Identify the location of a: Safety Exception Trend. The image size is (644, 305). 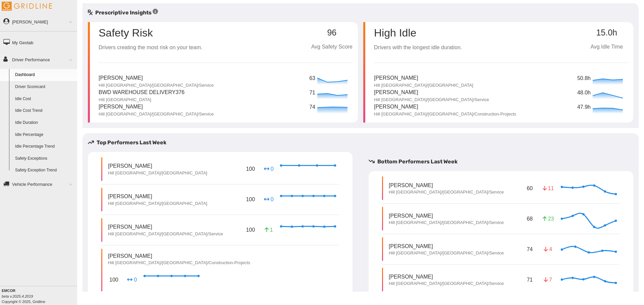
(45, 171).